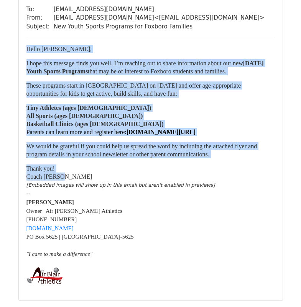  What do you see at coordinates (40, 26) in the screenshot?
I see `td: Subject:` at bounding box center [40, 26].